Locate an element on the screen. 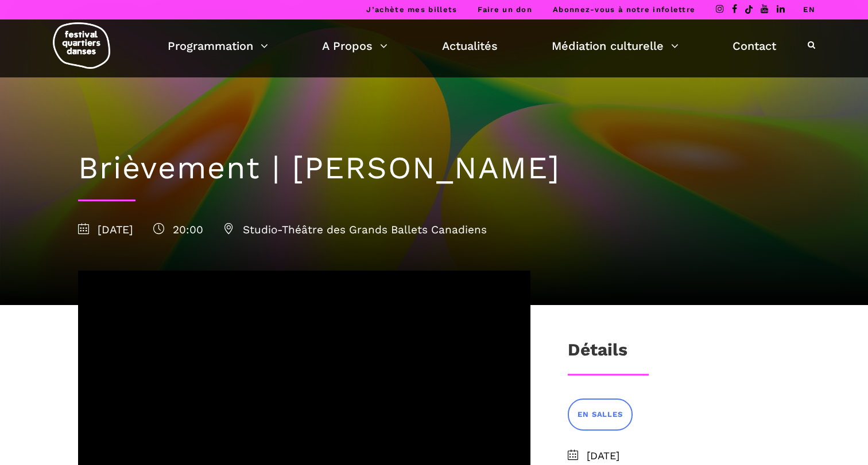 The image size is (868, 465). a: Actualités is located at coordinates (469, 46).